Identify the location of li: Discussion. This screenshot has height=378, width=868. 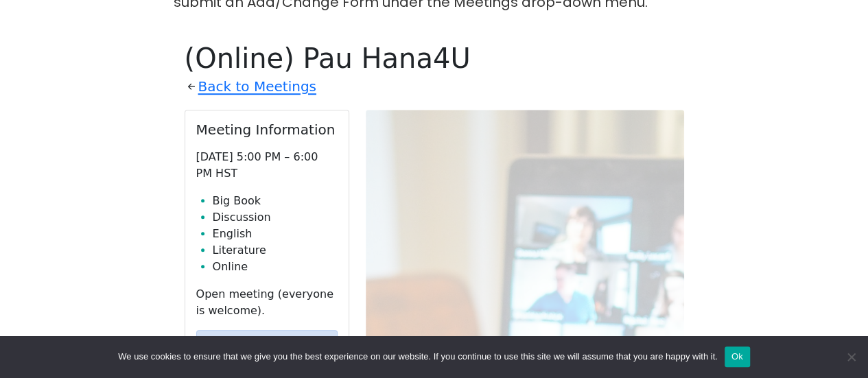
(275, 217).